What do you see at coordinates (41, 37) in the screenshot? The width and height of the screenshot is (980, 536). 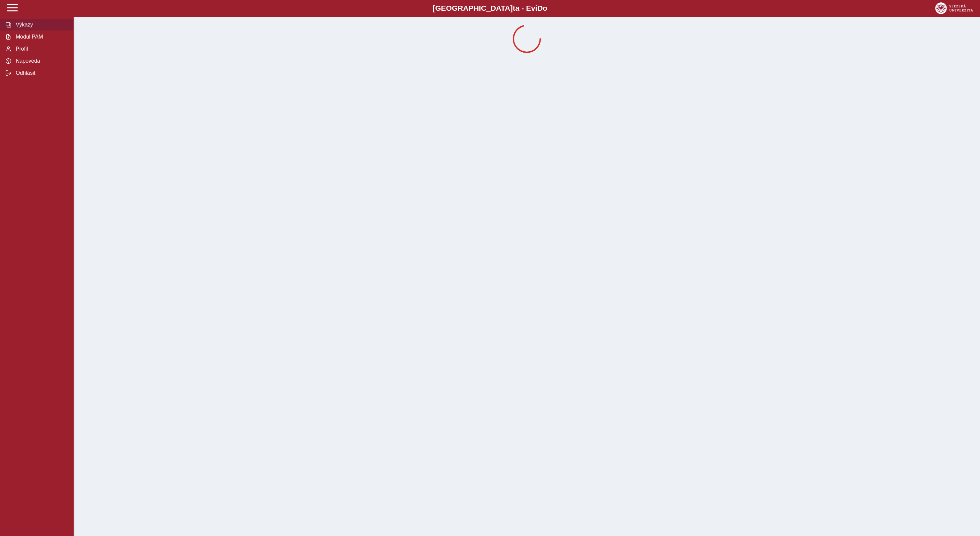 I see `span: Modul PAM` at bounding box center [41, 37].